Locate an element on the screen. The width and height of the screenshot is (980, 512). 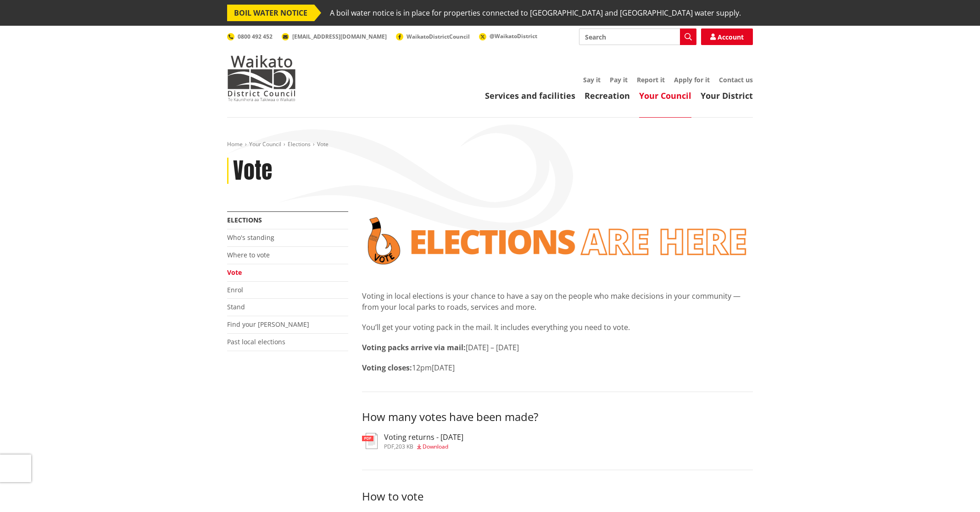
a: Apply for it is located at coordinates (692, 79).